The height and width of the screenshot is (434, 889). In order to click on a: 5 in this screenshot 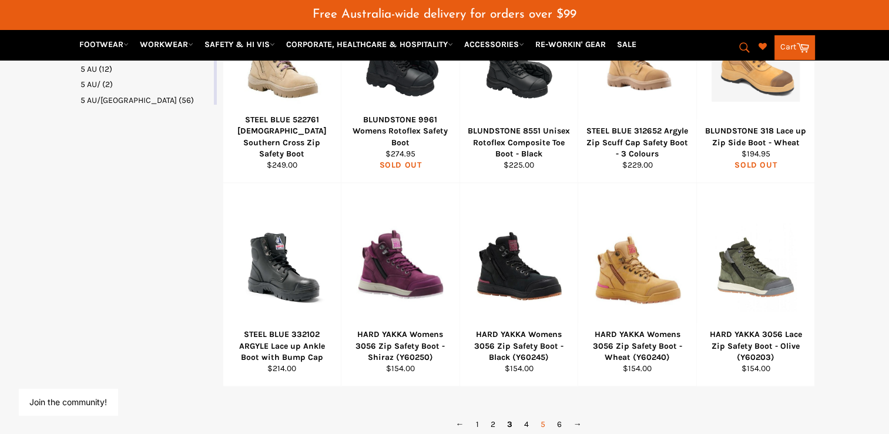, I will do `click(543, 424)`.